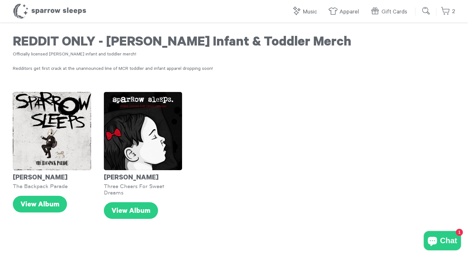  Describe the element at coordinates (426, 11) in the screenshot. I see `input: Submit` at that location.